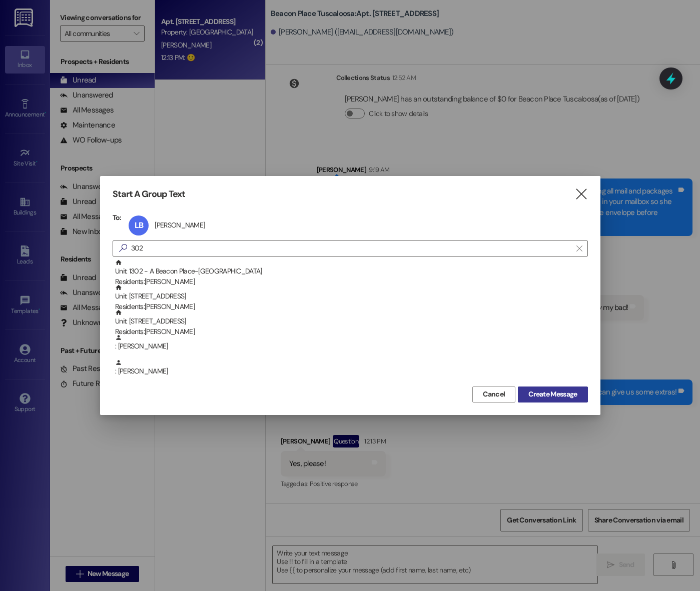 The image size is (700, 591). I want to click on h3: To:, so click(117, 218).